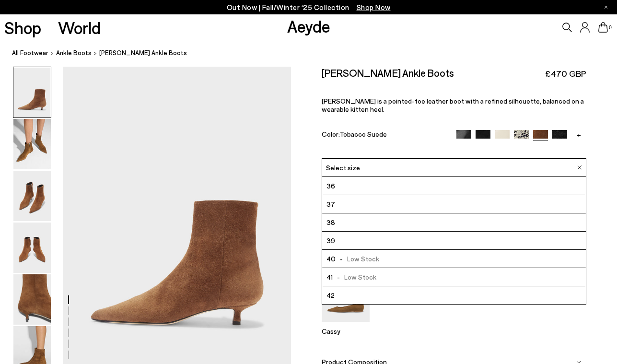 The image size is (617, 364). I want to click on span: Tobacco Suede, so click(363, 134).